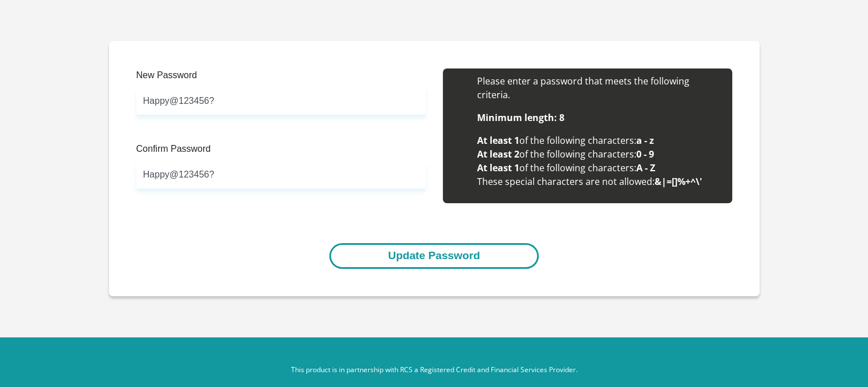 This screenshot has height=387, width=868. I want to click on b: a - z, so click(645, 141).